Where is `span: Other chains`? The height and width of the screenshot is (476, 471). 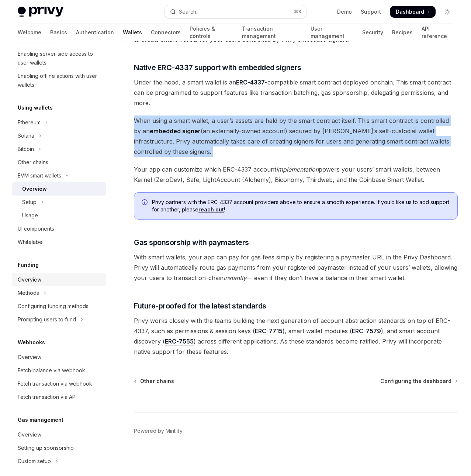
span: Other chains is located at coordinates (157, 381).